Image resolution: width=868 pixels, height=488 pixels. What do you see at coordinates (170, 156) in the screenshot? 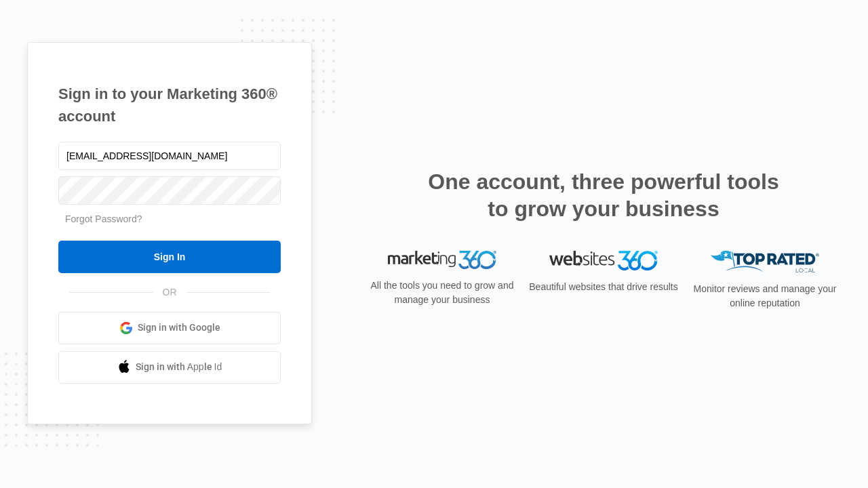
I see `input: Email` at bounding box center [170, 156].